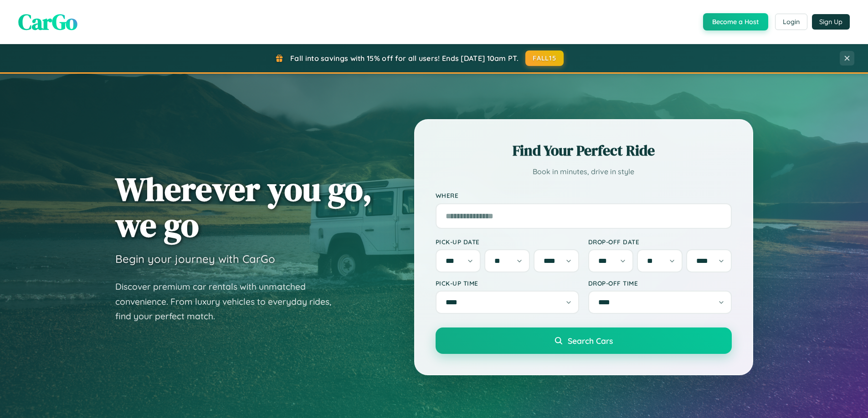 The width and height of the screenshot is (868, 418). Describe the element at coordinates (791, 22) in the screenshot. I see `button: Login` at that location.